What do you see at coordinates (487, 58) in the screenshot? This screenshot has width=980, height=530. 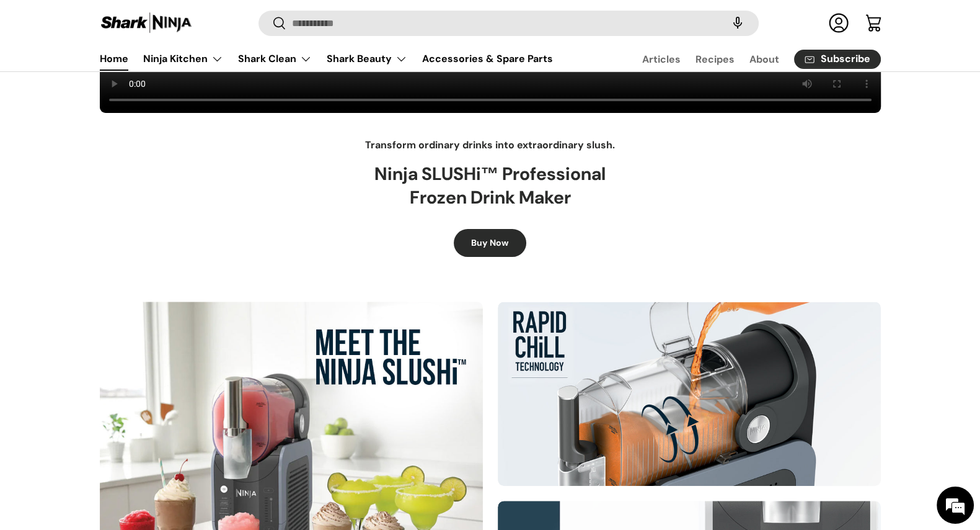 I see `a: Accessories & Spare Parts` at bounding box center [487, 58].